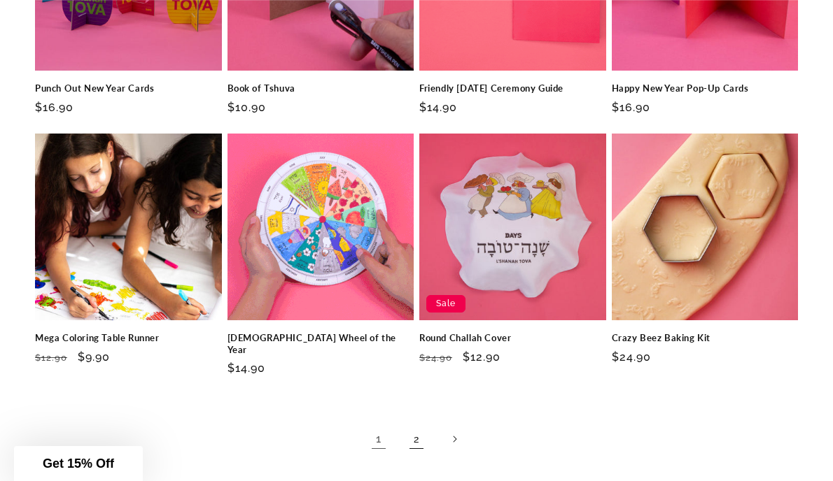  What do you see at coordinates (128, 338) in the screenshot?
I see `a: Mega Coloring Table Runner` at bounding box center [128, 338].